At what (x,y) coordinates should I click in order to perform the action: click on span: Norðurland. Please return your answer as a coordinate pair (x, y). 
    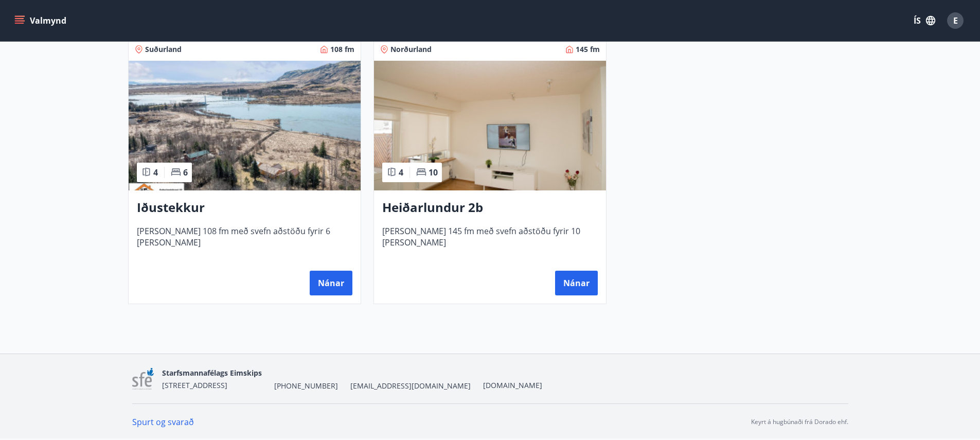
    Looking at the image, I should click on (411, 49).